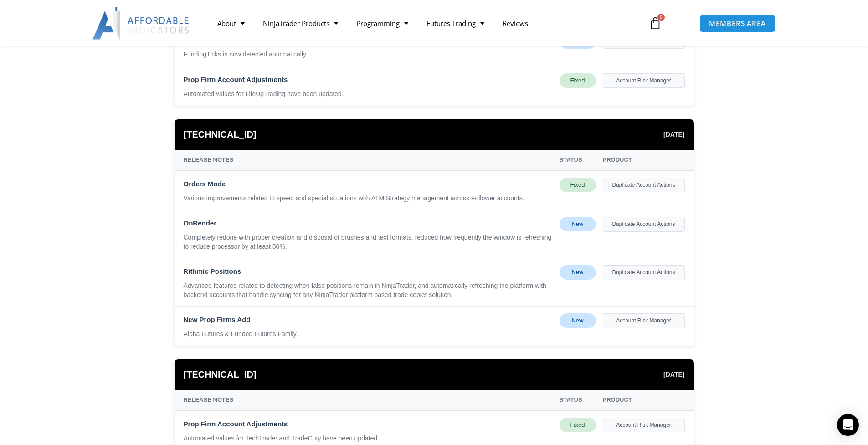  I want to click on div: Alpha Futures & Funded Futures Family., so click(369, 334).